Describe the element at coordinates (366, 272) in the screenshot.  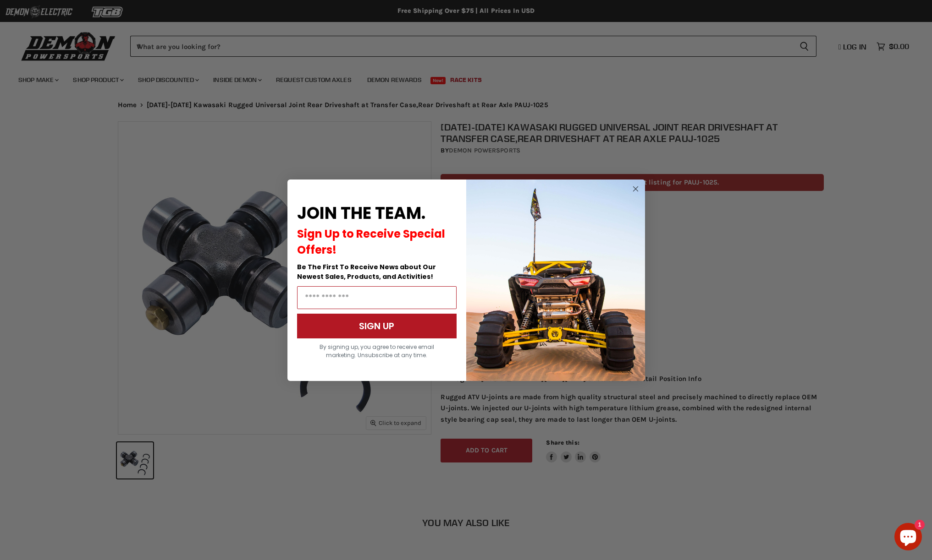
I see `span: Be The First To Receive News about Our Newest Sales, Products, and Activities!` at that location.